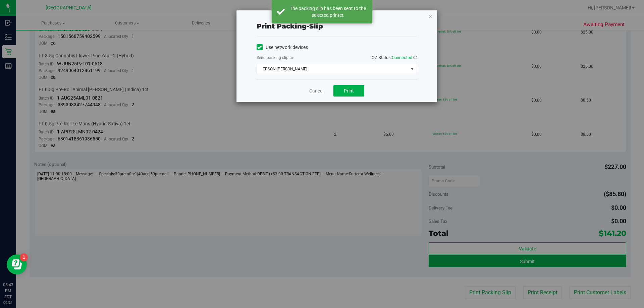 Image resolution: width=644 pixels, height=308 pixels. Describe the element at coordinates (402, 57) in the screenshot. I see `span: Connected` at that location.